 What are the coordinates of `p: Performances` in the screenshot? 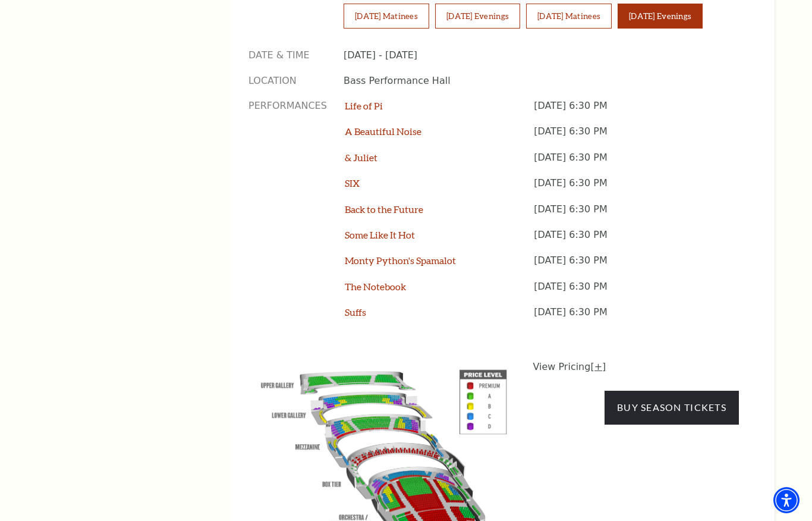 It's located at (288, 215).